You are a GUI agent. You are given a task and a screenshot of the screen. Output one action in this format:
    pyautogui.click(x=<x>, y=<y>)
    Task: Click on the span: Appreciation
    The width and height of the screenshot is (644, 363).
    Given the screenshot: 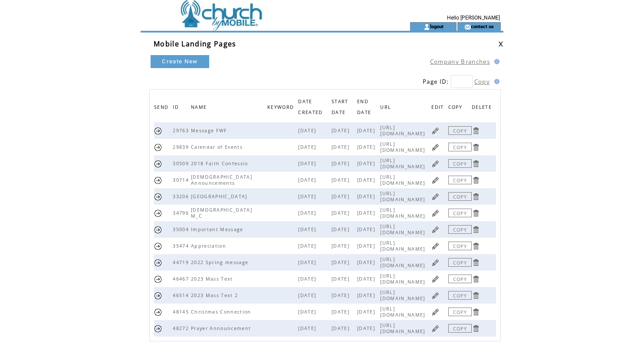 What is the action you would take?
    pyautogui.click(x=209, y=246)
    